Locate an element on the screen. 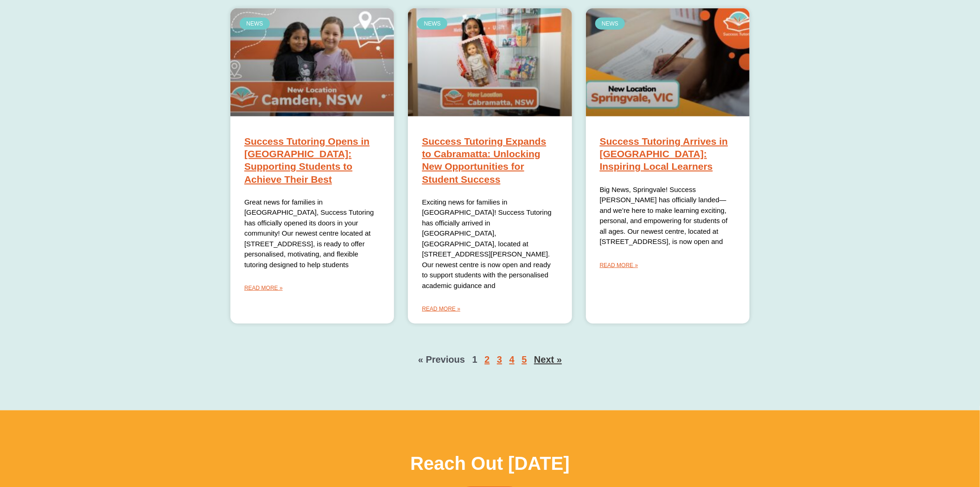 This screenshot has width=980, height=487. a: Read more about Success Tutoring Expands to Cabramatta: Unlocking New Opportunities for Student S... is located at coordinates (441, 308).